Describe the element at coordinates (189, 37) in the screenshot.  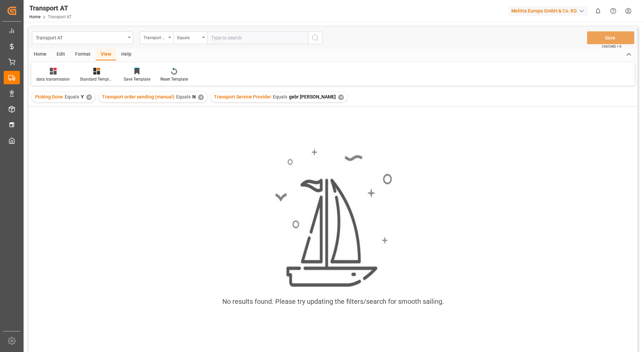
I see `div: Equals` at that location.